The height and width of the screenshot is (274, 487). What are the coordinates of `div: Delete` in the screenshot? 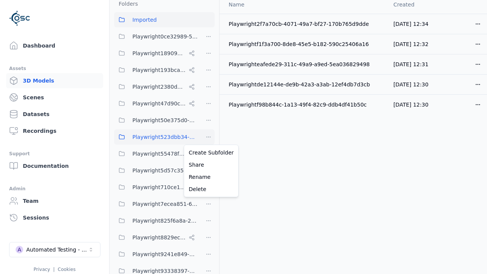 It's located at (211, 189).